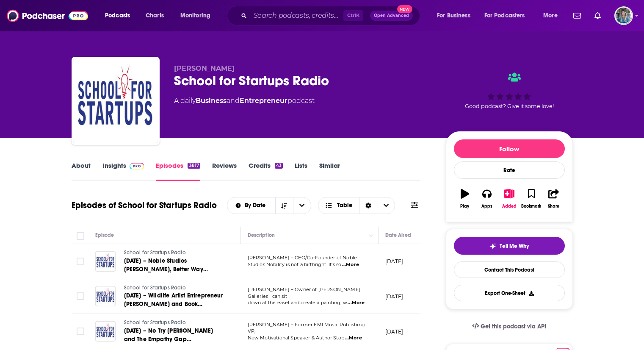 The image size is (644, 350). I want to click on div: Episode, so click(105, 235).